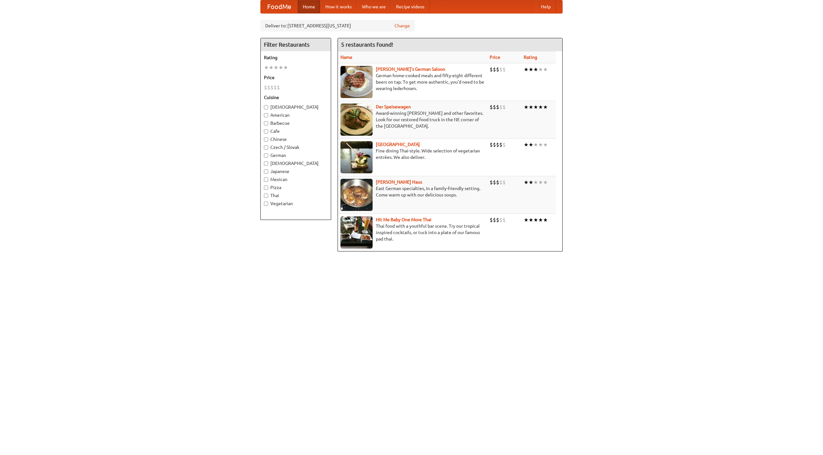  I want to click on label: German, so click(296, 155).